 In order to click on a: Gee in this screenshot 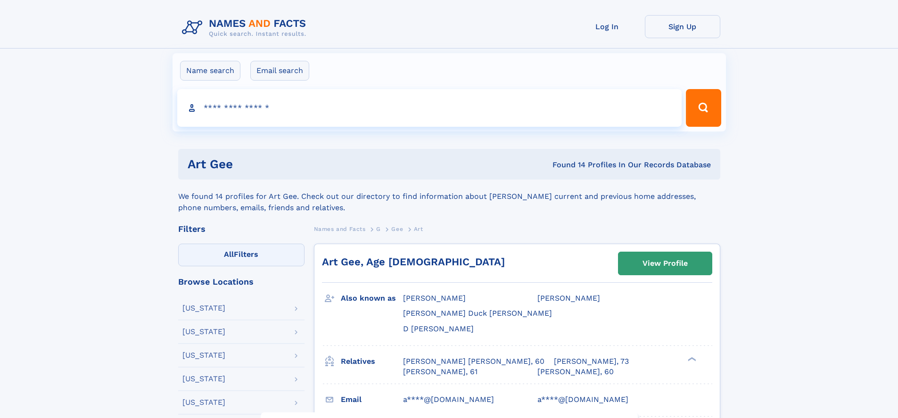, I will do `click(397, 229)`.